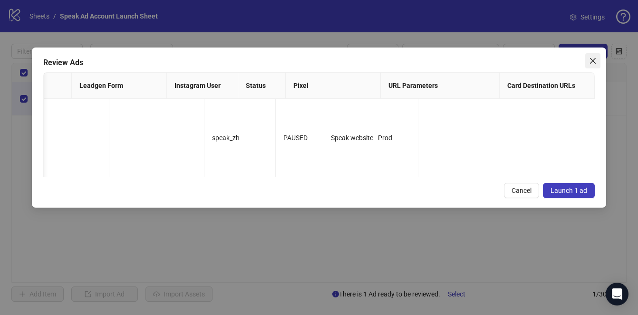 Image resolution: width=638 pixels, height=315 pixels. Describe the element at coordinates (522, 191) in the screenshot. I see `button: Cancel` at that location.